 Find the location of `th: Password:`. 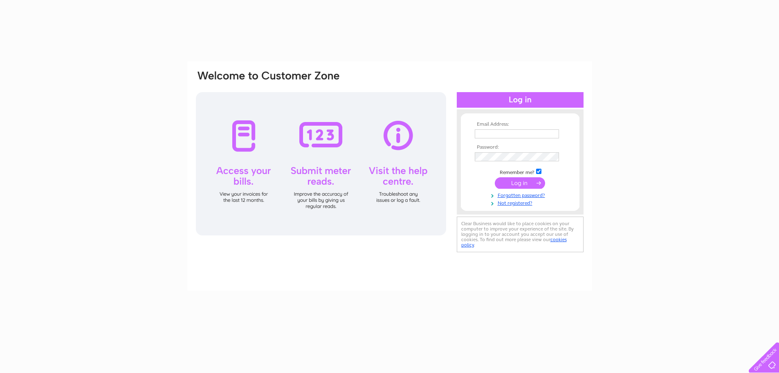

th: Password: is located at coordinates (520, 147).